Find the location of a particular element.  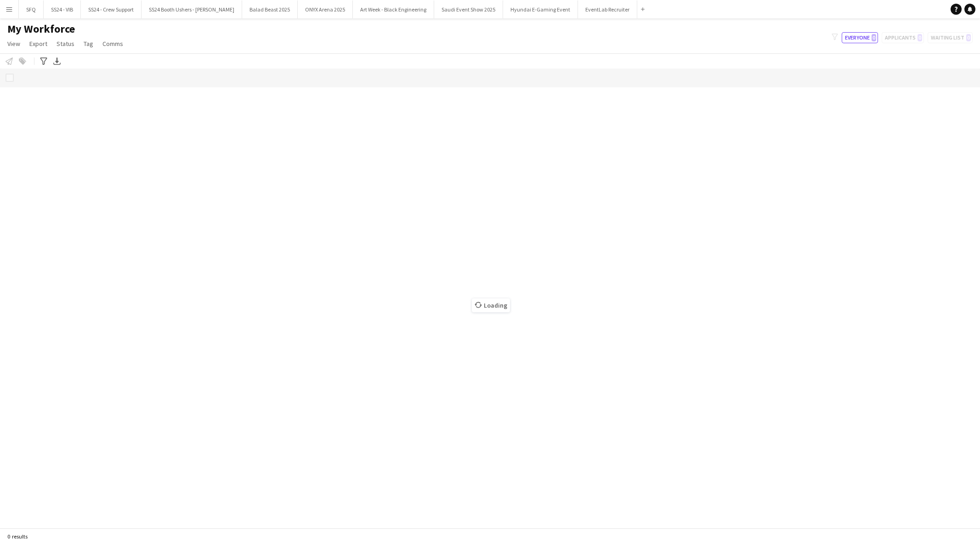

button: Hyundai E-Gaming Event is located at coordinates (541, 9).